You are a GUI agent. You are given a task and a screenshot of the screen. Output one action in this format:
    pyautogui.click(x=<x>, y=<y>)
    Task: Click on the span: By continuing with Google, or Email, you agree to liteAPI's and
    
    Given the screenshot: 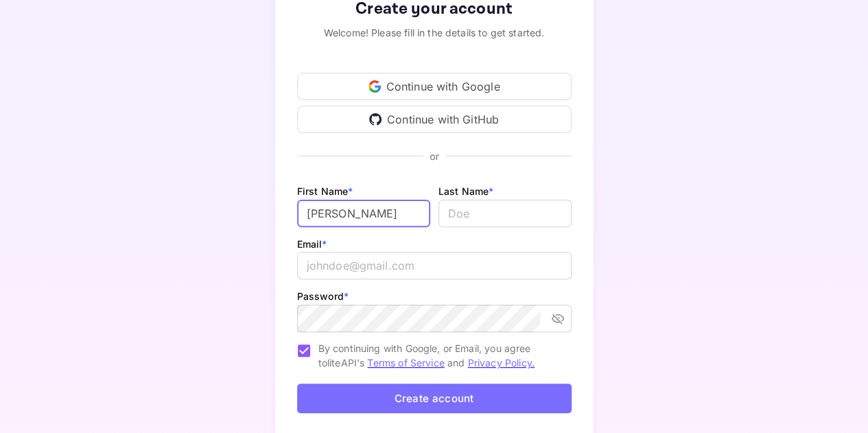 What is the action you would take?
    pyautogui.click(x=439, y=355)
    